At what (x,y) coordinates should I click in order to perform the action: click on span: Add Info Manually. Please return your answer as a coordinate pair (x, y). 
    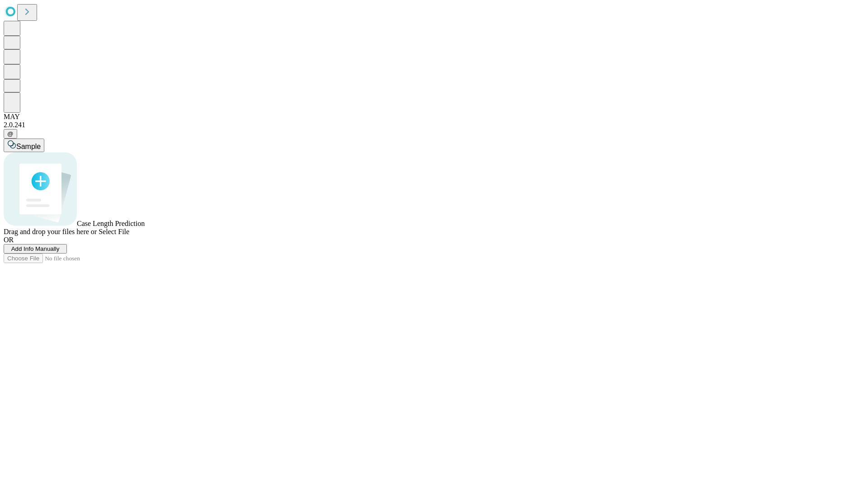
    Looking at the image, I should click on (35, 249).